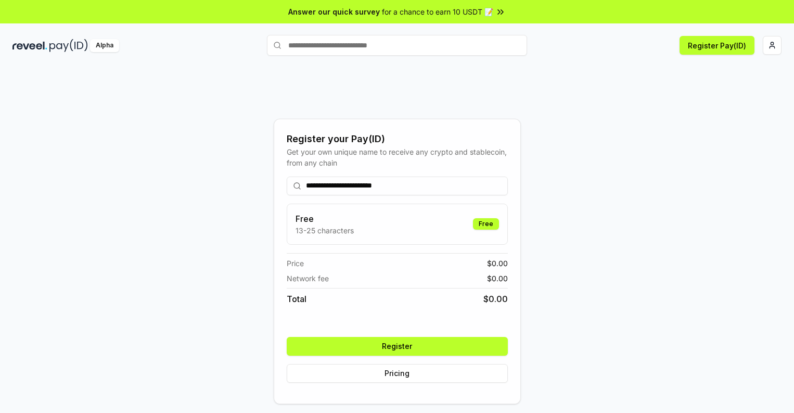  I want to click on img: reveel_dark, so click(30, 45).